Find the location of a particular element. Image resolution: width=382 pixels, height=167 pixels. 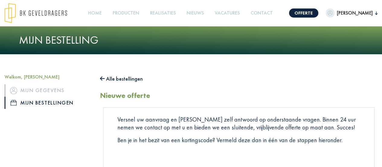

img: logo is located at coordinates (36, 13).